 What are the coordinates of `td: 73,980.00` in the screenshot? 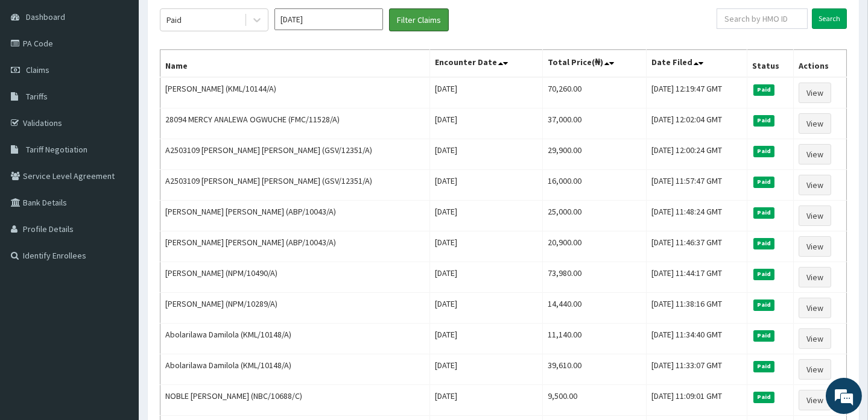 It's located at (594, 277).